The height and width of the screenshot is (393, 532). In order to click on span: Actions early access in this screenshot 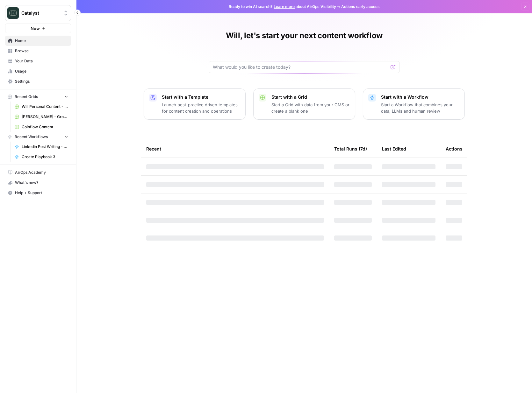, I will do `click(360, 7)`.